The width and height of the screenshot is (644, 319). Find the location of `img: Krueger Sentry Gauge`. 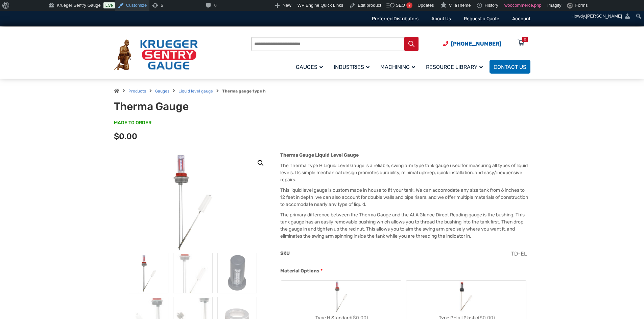

img: Krueger Sentry Gauge is located at coordinates (156, 55).